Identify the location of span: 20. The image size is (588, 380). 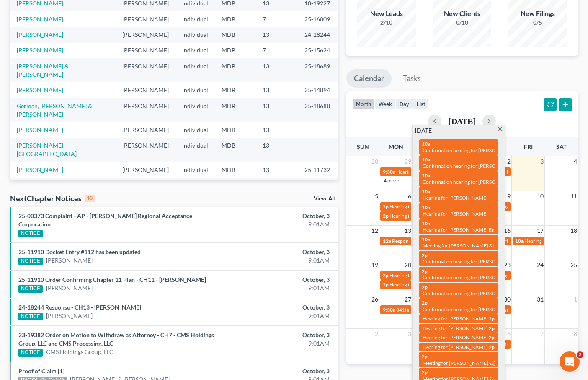
(408, 265).